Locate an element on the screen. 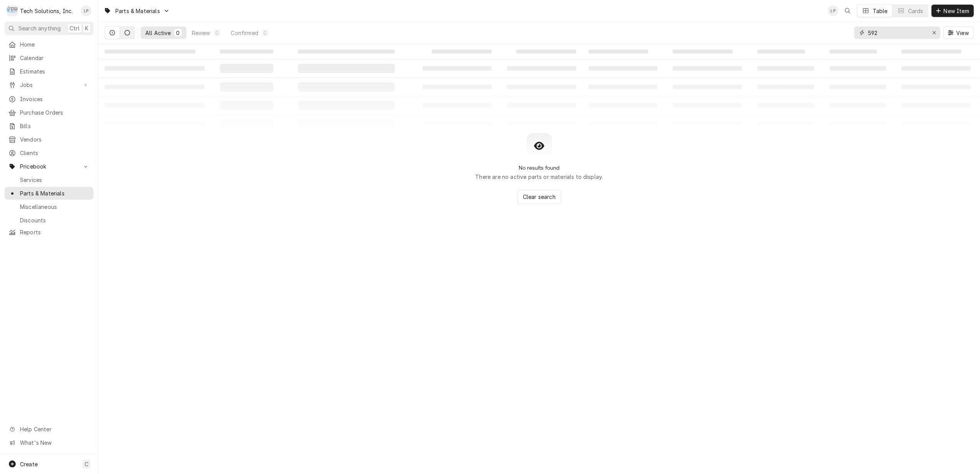  a: Estimates is located at coordinates (49, 71).